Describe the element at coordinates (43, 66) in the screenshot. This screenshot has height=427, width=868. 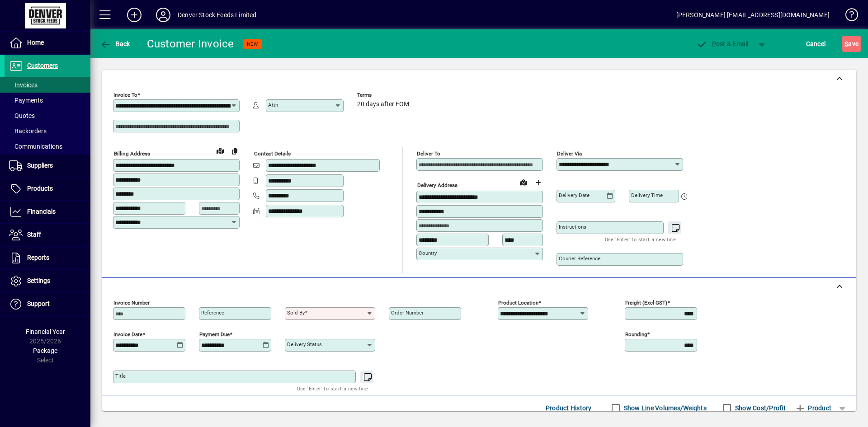
I see `span: Customers` at that location.